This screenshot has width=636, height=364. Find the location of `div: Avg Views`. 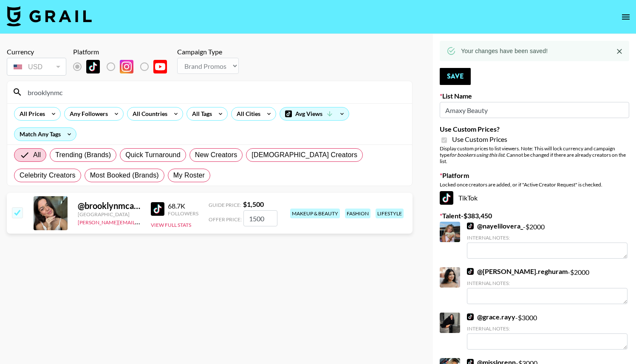

div: Avg Views is located at coordinates (314, 114).